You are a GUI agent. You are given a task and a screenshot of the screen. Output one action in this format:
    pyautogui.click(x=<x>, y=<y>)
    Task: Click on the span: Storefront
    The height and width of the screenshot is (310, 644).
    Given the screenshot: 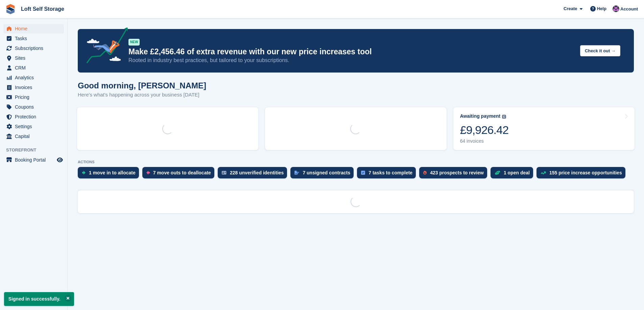 What is the action you would take?
    pyautogui.click(x=37, y=150)
    